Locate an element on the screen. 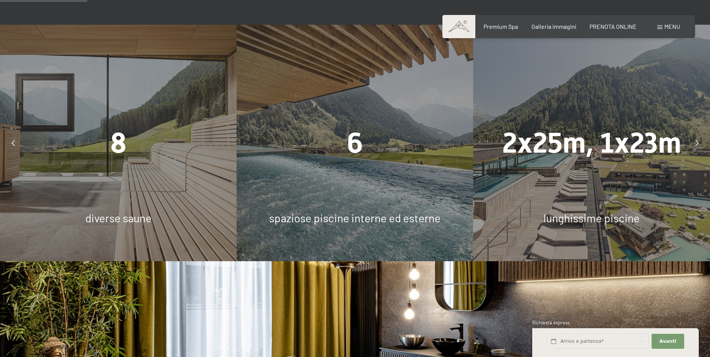 The width and height of the screenshot is (710, 357). span: spaziose piscine interne ed esterne is located at coordinates (355, 218).